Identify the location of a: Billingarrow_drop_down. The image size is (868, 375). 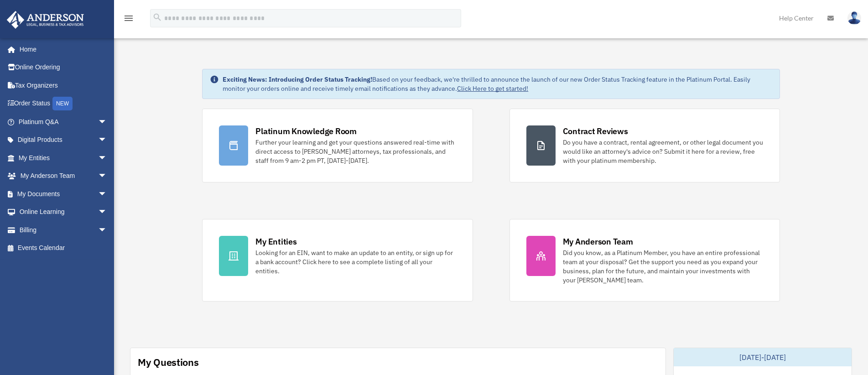
(64, 230).